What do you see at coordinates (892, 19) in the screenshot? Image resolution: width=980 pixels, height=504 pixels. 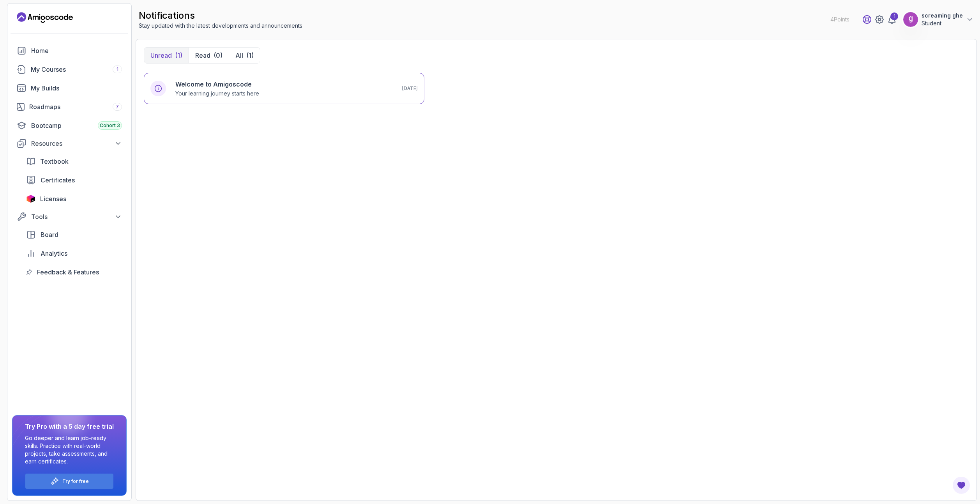 I see `a: 1` at bounding box center [892, 19].